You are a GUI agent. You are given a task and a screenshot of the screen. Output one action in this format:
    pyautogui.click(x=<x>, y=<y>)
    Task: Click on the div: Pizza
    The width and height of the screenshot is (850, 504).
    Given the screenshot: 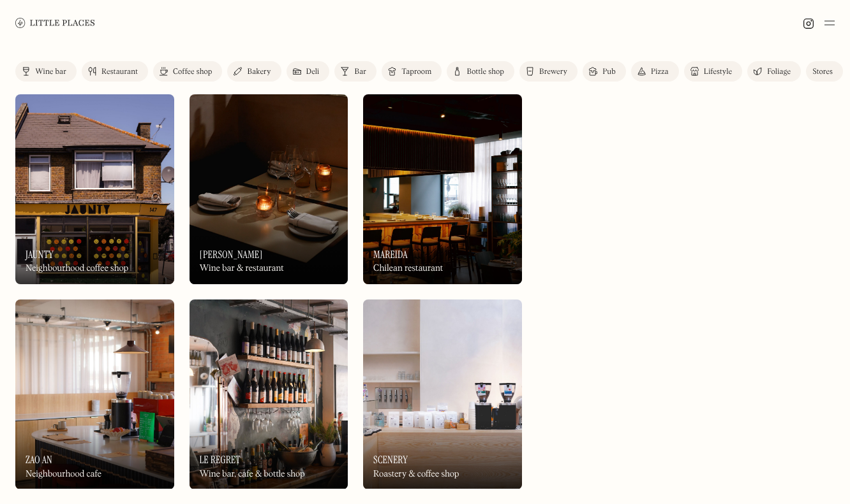 What is the action you would take?
    pyautogui.click(x=660, y=72)
    